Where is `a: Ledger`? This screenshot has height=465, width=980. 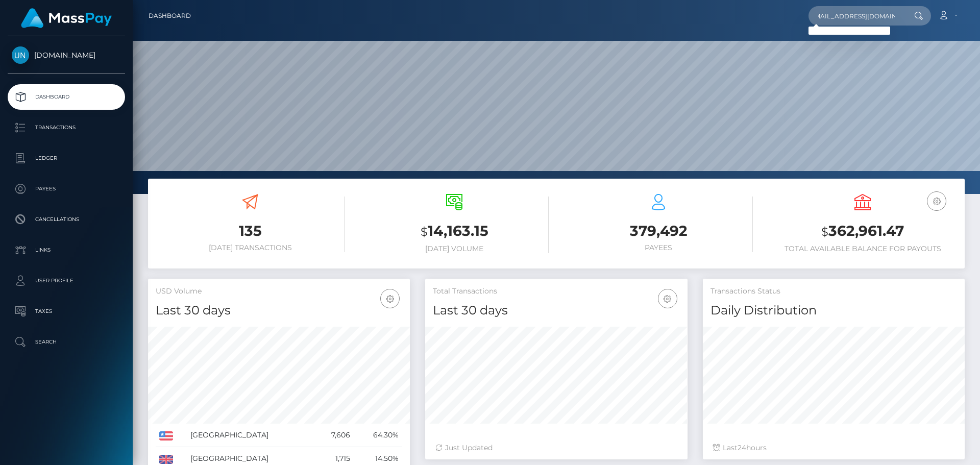
a: Ledger is located at coordinates (66, 158).